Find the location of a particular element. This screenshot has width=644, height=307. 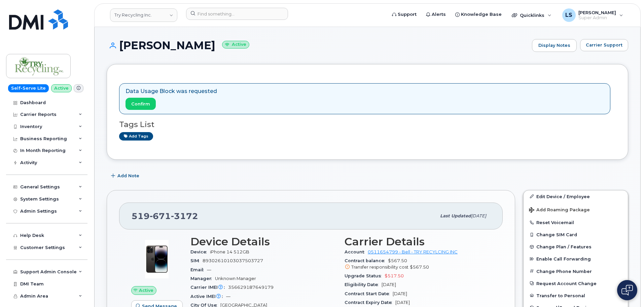

span: Active IMEI is located at coordinates (208, 297).